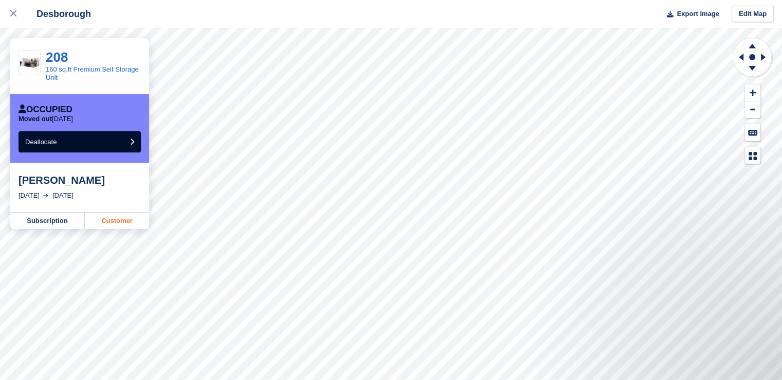 This screenshot has width=782, height=380. Describe the element at coordinates (41, 141) in the screenshot. I see `span: Deallocate` at that location.